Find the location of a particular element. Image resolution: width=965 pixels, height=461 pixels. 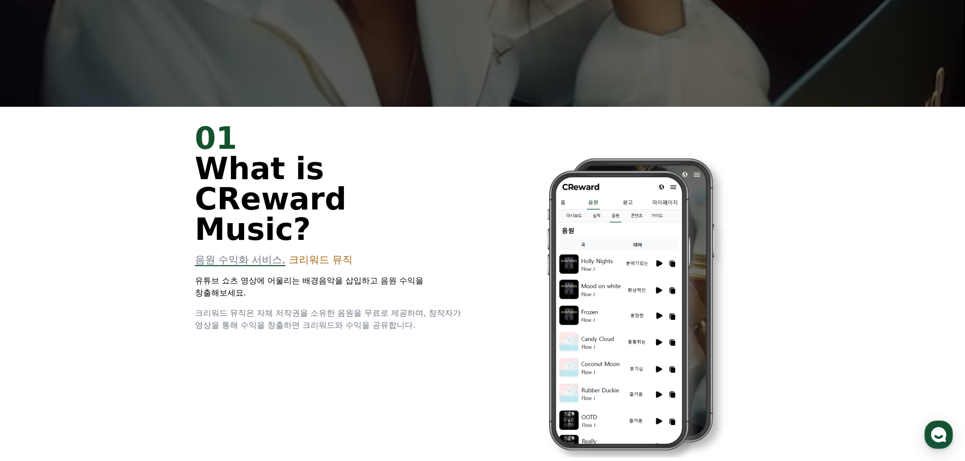

span: 크리워드 뮤직 is located at coordinates (321, 260).